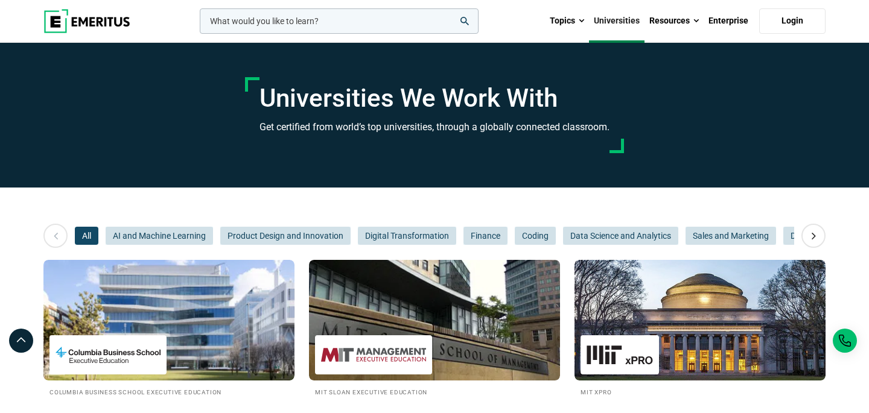 The height and width of the screenshot is (413, 869). What do you see at coordinates (285, 236) in the screenshot?
I see `span: Product Design and Innovation` at bounding box center [285, 236].